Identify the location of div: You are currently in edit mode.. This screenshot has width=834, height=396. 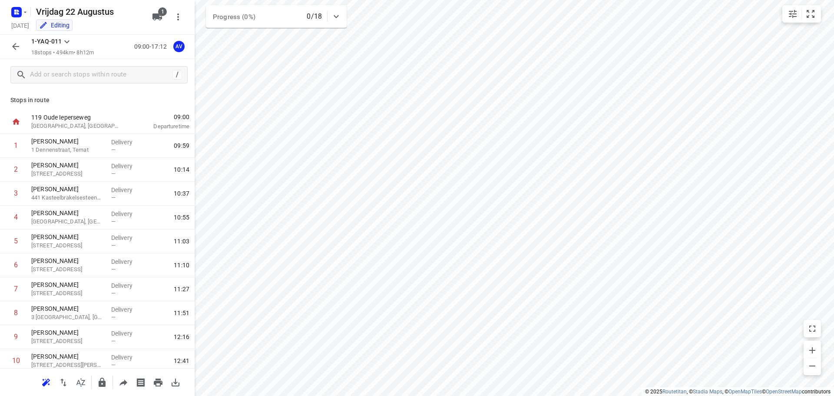
(54, 25).